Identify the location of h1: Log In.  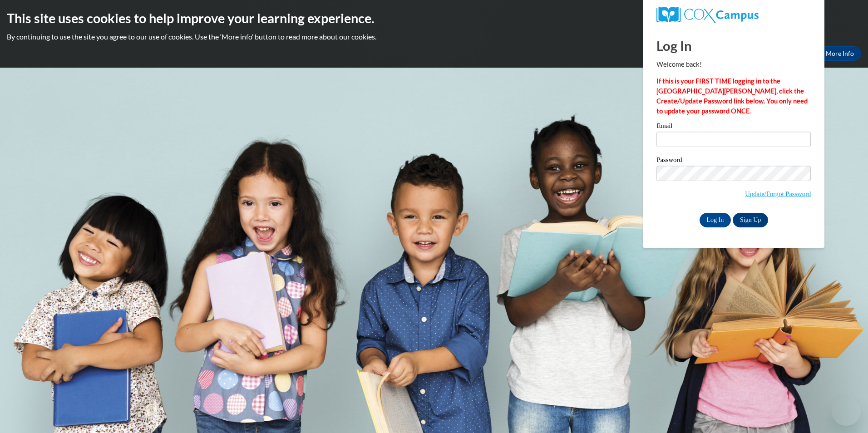
(733, 46).